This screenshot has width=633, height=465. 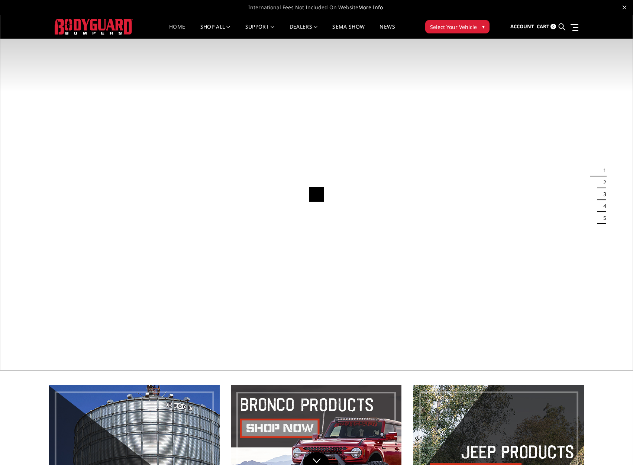 I want to click on a: More Info, so click(x=371, y=7).